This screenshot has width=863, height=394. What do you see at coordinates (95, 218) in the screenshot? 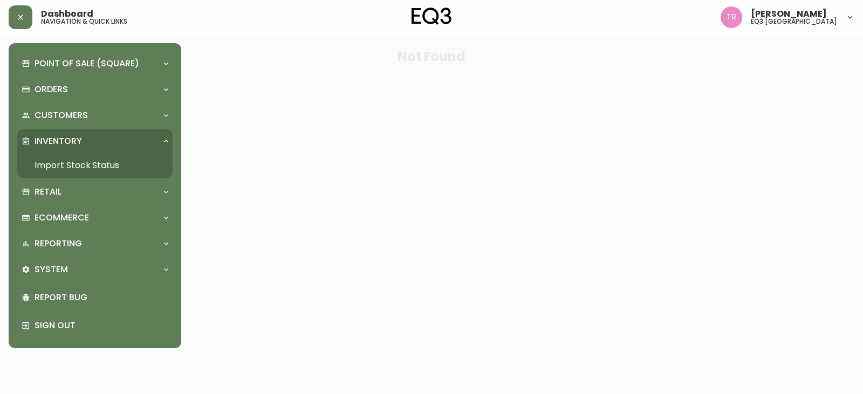
I see `div: Ecommerce` at bounding box center [95, 218].